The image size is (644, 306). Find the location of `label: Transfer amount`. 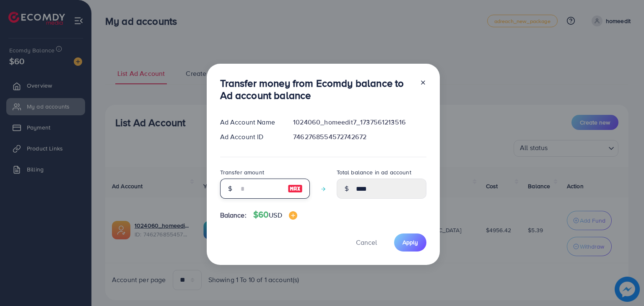

label: Transfer amount is located at coordinates (242, 172).